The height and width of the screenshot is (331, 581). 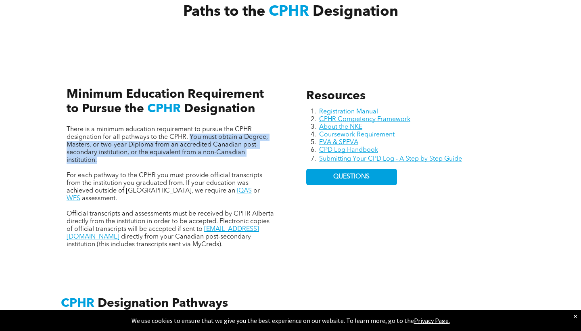 I want to click on span: assessment., so click(x=99, y=198).